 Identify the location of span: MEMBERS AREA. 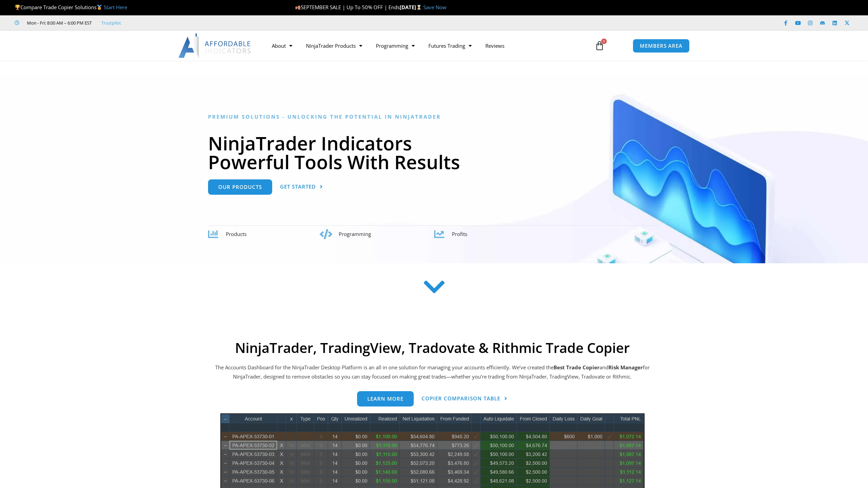
(661, 45).